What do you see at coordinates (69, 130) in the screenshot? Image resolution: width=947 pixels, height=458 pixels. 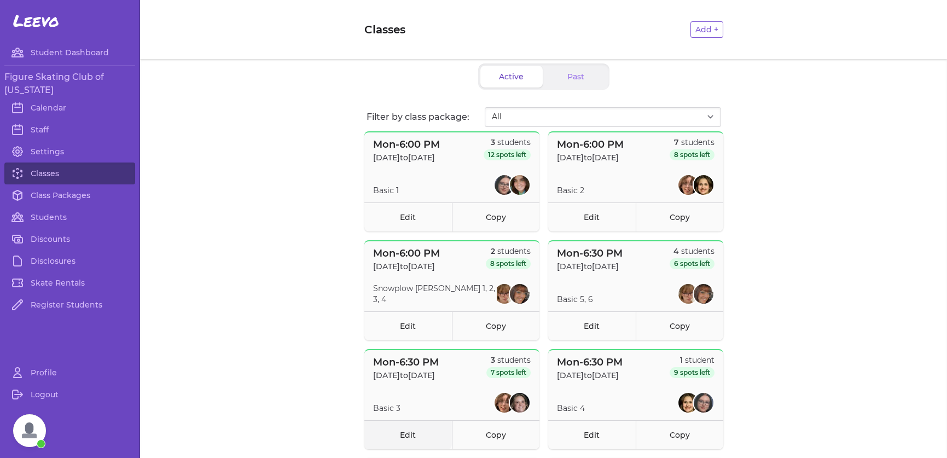 I see `a: Staff` at bounding box center [69, 130].